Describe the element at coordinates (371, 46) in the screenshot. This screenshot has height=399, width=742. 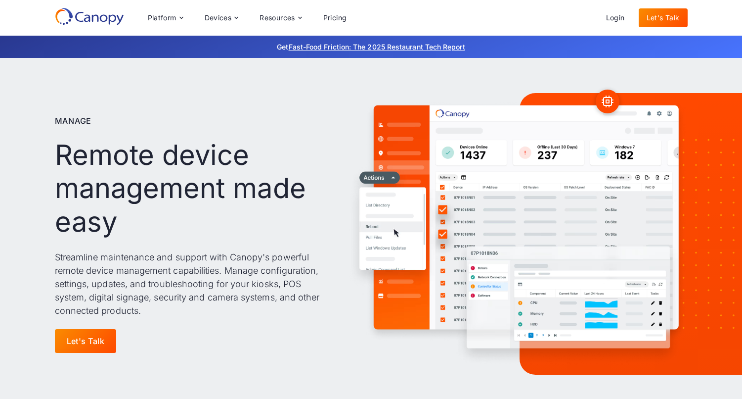
I see `p: Get` at that location.